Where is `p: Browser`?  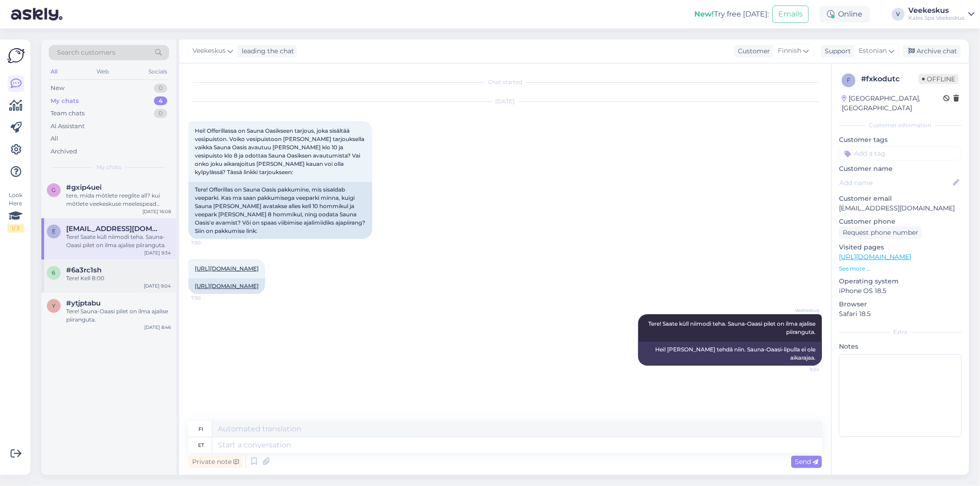 p: Browser is located at coordinates (900, 304).